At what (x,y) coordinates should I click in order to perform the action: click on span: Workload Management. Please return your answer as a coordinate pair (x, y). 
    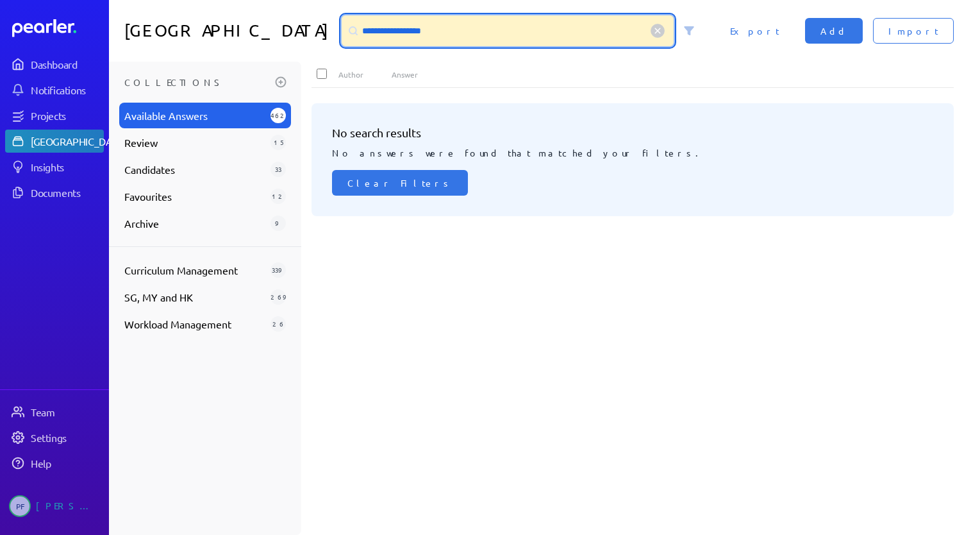
    Looking at the image, I should click on (195, 324).